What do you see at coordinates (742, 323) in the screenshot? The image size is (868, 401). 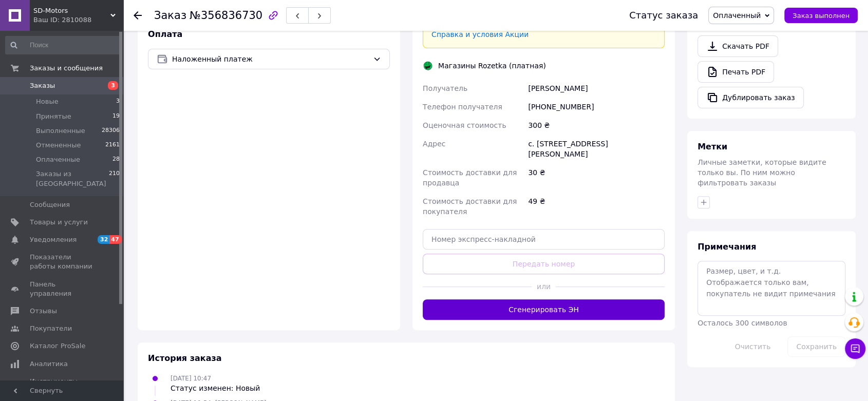 I see `span: Осталось 300 символов` at bounding box center [742, 323].